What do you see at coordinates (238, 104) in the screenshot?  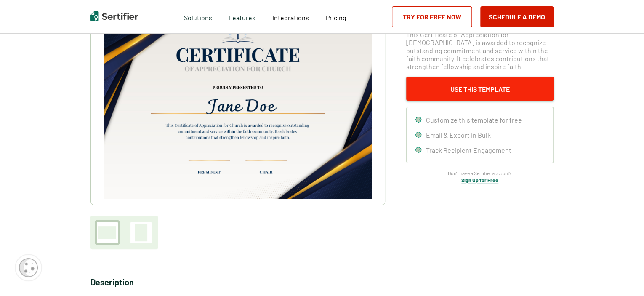 I see `img: Certificate of Appreciation for Church​` at bounding box center [238, 104].